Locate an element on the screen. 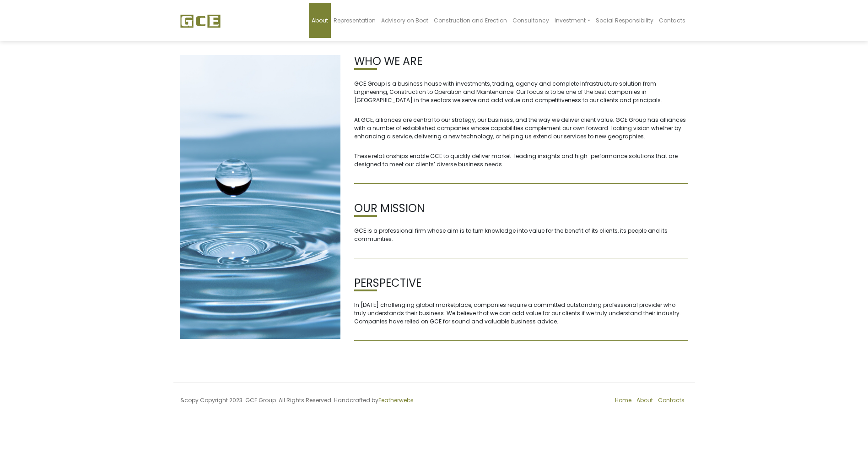 This screenshot has height=459, width=868. a: Representation is located at coordinates (355, 20).